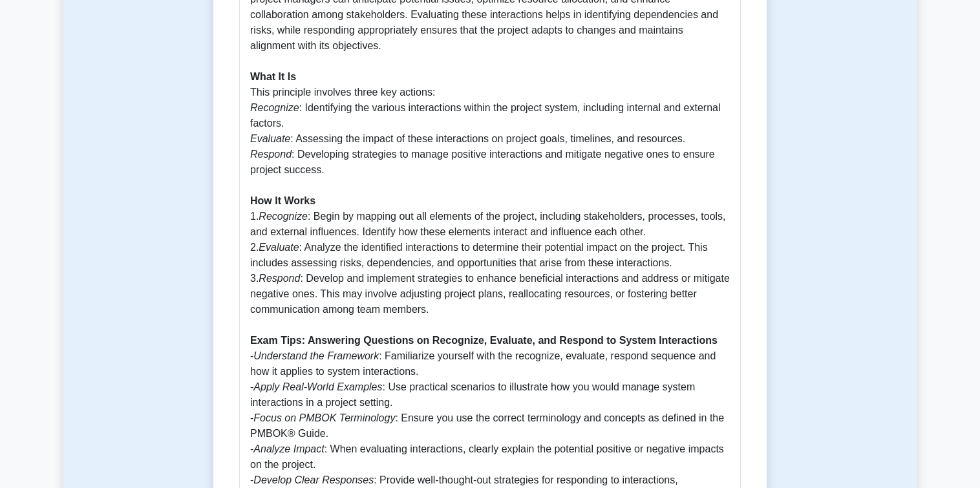 Image resolution: width=980 pixels, height=488 pixels. What do you see at coordinates (316, 356) in the screenshot?
I see `i: Understand the Framework` at bounding box center [316, 356].